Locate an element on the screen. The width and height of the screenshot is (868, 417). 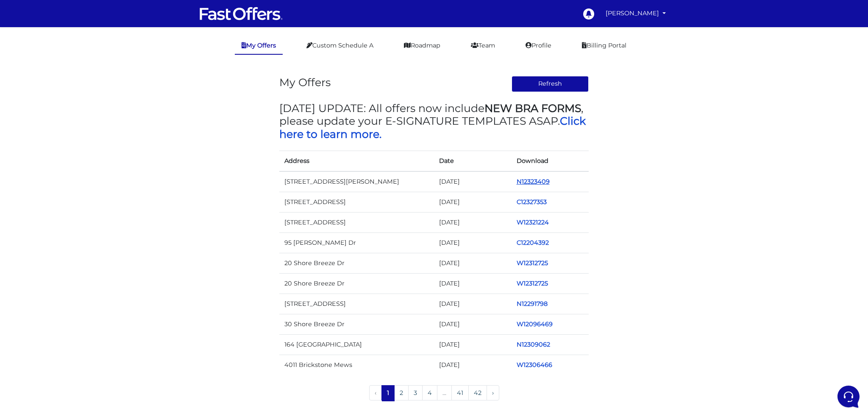
a: Custom Schedule A is located at coordinates (340, 45).